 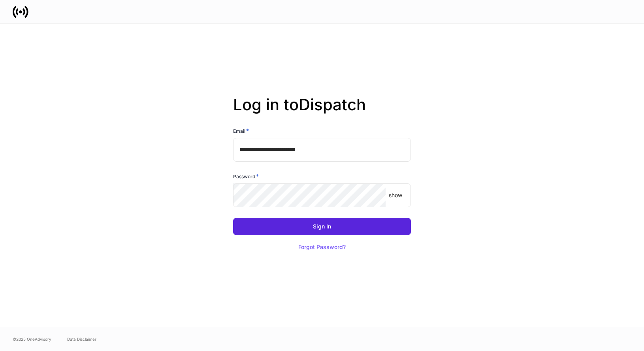 What do you see at coordinates (82, 339) in the screenshot?
I see `a: Data Disclaimer` at bounding box center [82, 339].